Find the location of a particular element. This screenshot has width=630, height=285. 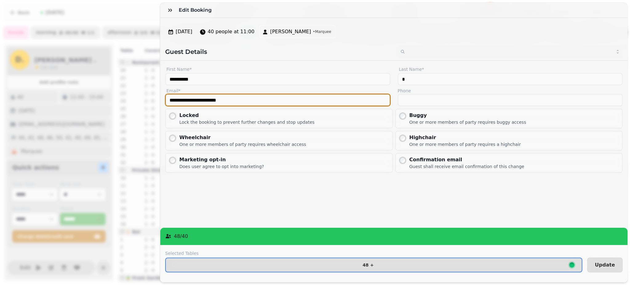

label: Last Name* is located at coordinates (510, 69).